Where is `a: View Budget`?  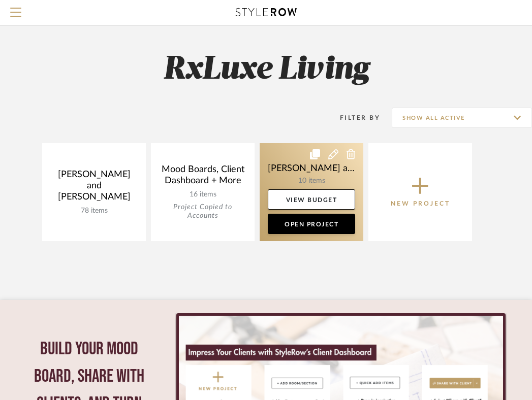
a: View Budget is located at coordinates (311, 199).